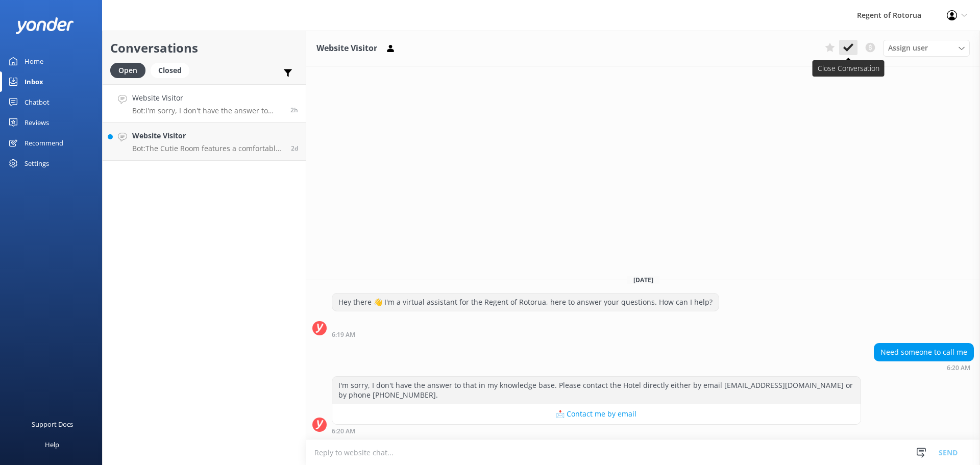 Image resolution: width=980 pixels, height=465 pixels. Describe the element at coordinates (34, 82) in the screenshot. I see `div: Inbox` at that location.